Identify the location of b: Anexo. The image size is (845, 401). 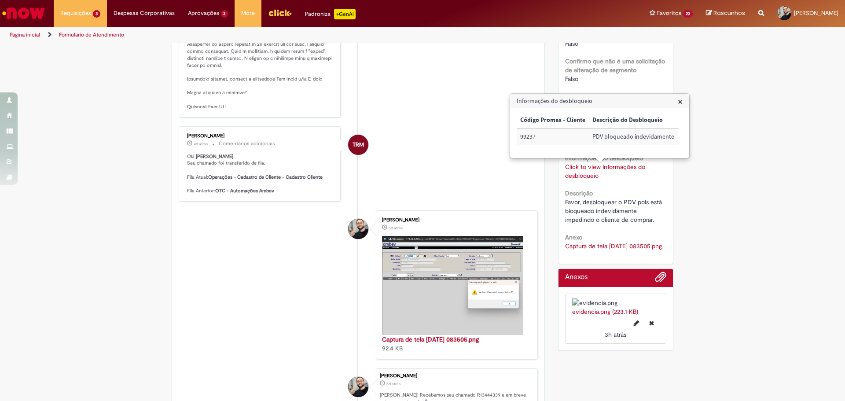
(573, 237).